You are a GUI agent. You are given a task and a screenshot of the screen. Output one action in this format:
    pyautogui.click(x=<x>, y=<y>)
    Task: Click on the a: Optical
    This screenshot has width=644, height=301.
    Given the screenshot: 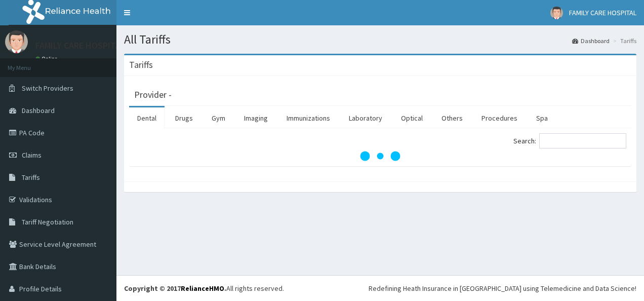 What is the action you would take?
    pyautogui.click(x=411, y=118)
    